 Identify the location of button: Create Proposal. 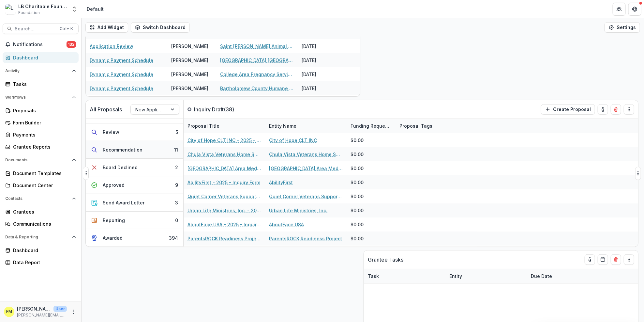
(568, 109).